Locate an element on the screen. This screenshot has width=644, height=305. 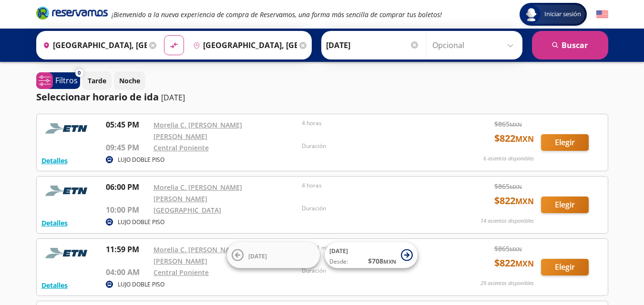
button: Noche is located at coordinates (130, 81).